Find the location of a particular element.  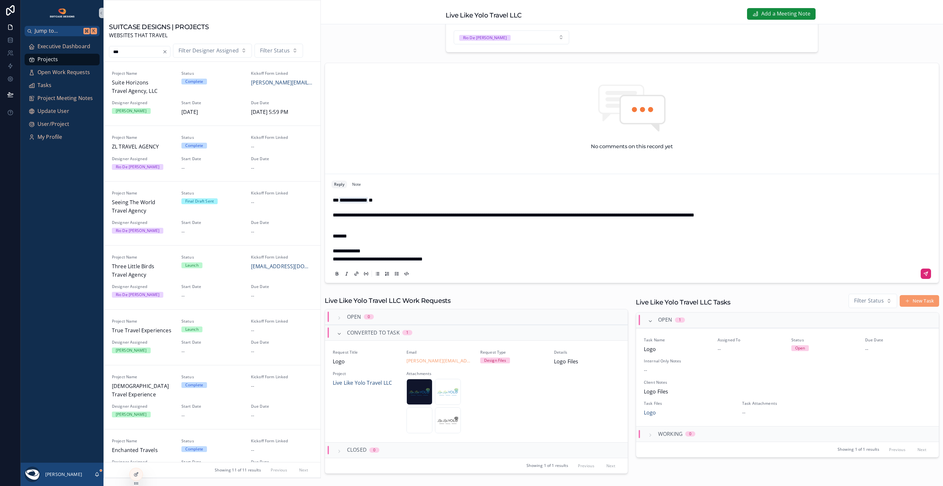

span: Internal Only Notes is located at coordinates (788, 361).